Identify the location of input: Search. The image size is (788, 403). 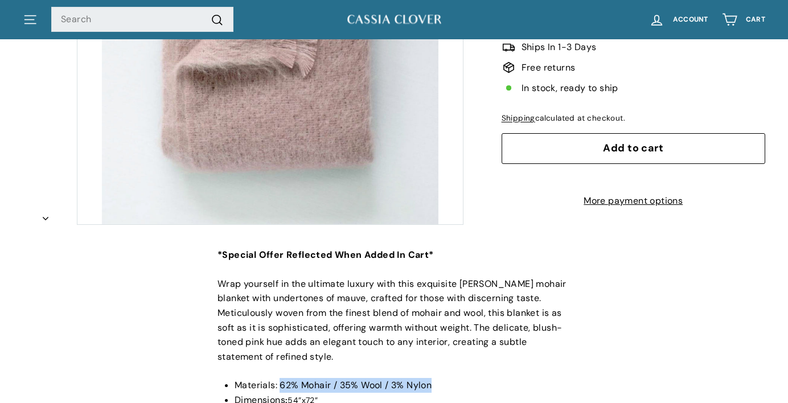
(142, 20).